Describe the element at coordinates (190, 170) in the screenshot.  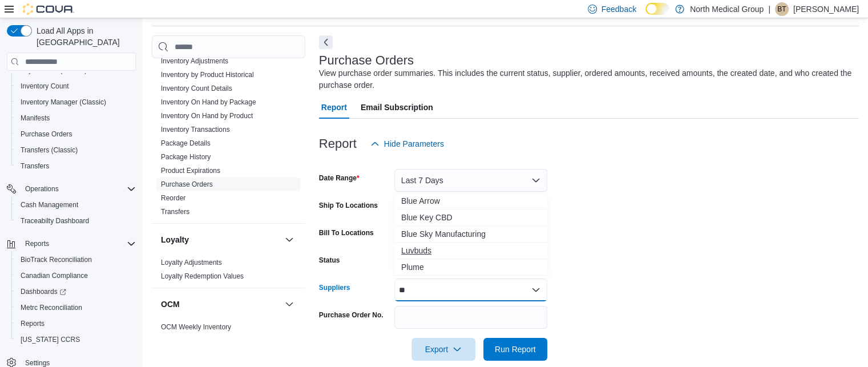
I see `span: Product Expirations` at that location.